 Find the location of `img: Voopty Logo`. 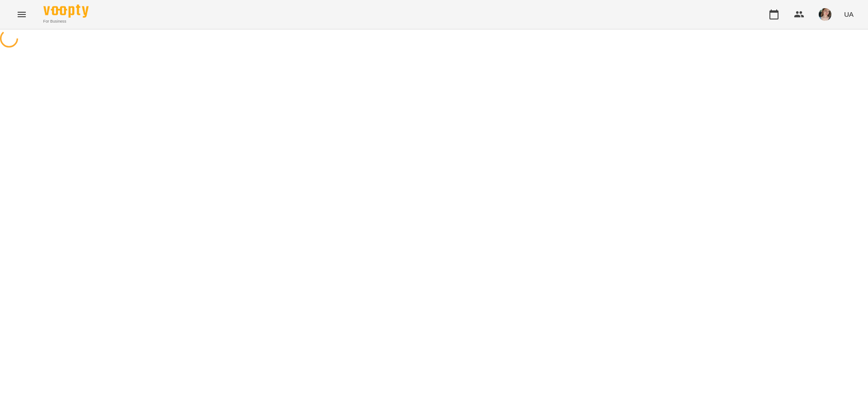

img: Voopty Logo is located at coordinates (66, 10).